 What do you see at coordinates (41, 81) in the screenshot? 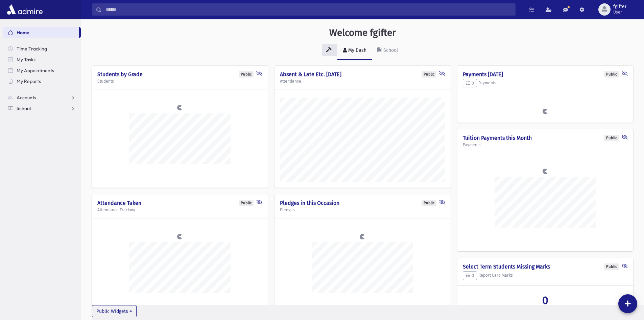
I see `a: My Reports` at bounding box center [41, 81].